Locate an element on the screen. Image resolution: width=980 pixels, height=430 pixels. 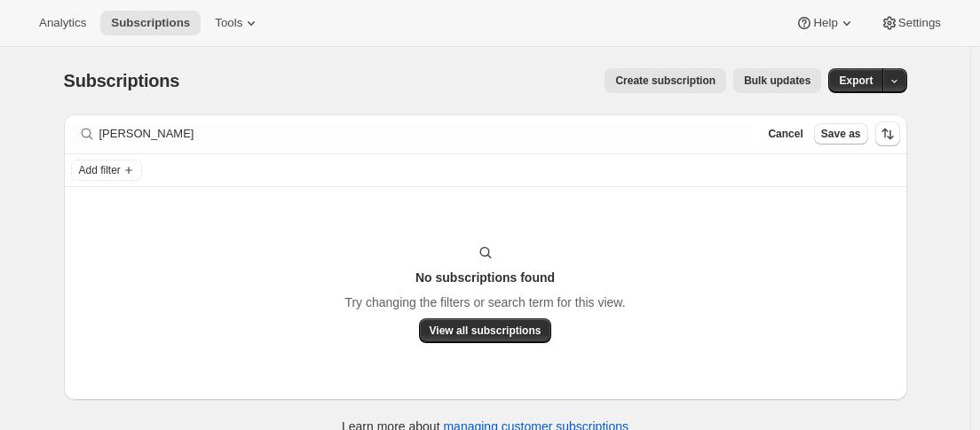
span: Bulk updates is located at coordinates (777, 81).